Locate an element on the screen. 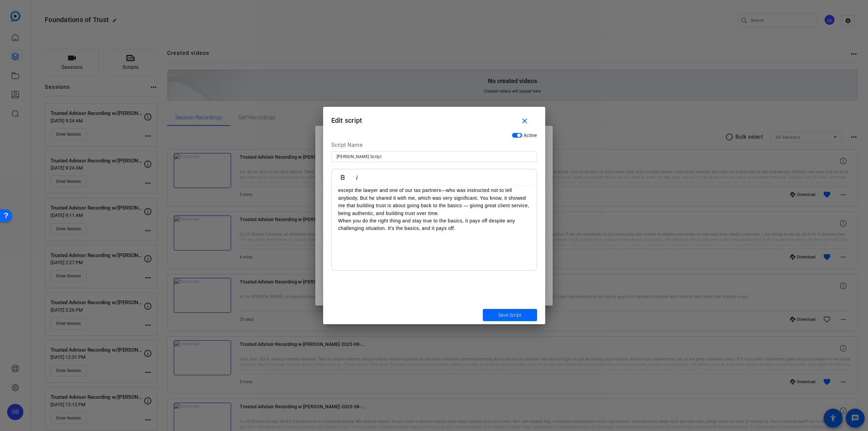 This screenshot has height=431, width=868. input: Enter Script Name is located at coordinates (434, 157).